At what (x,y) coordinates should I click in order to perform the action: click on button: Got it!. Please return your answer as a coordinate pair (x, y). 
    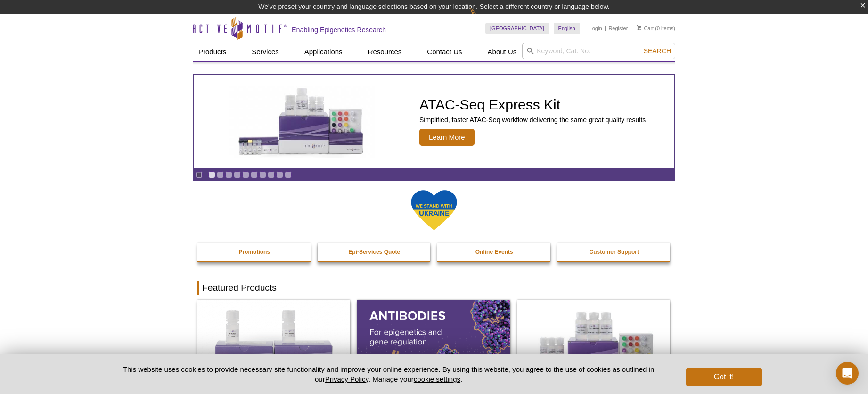
    Looking at the image, I should click on (724, 377).